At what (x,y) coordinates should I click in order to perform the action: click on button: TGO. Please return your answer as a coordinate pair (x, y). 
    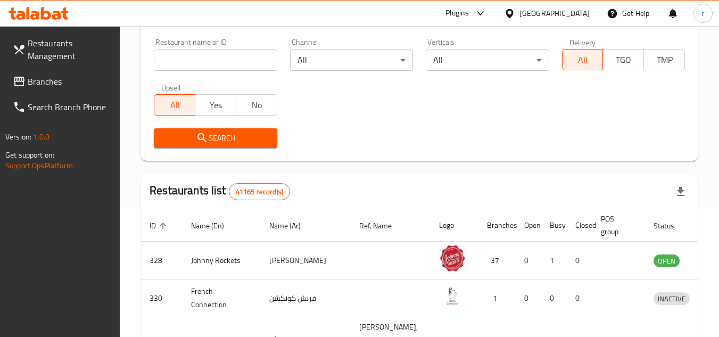
    Looking at the image, I should click on (623, 60).